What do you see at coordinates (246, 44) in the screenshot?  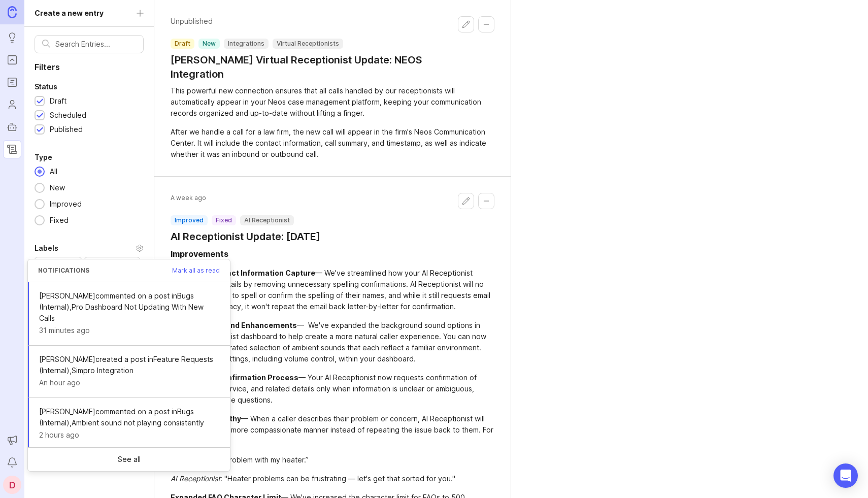 I see `p: Integrations` at bounding box center [246, 44].